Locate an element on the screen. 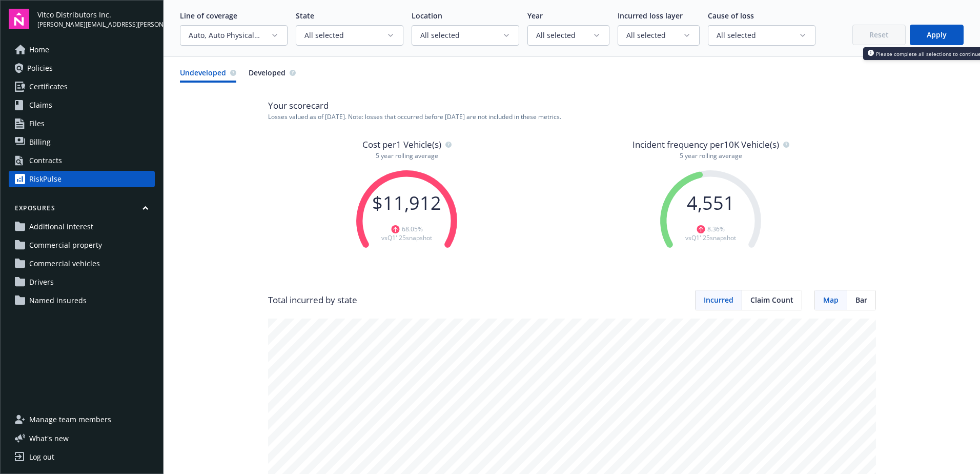  span: Undeveloped is located at coordinates (203, 72).